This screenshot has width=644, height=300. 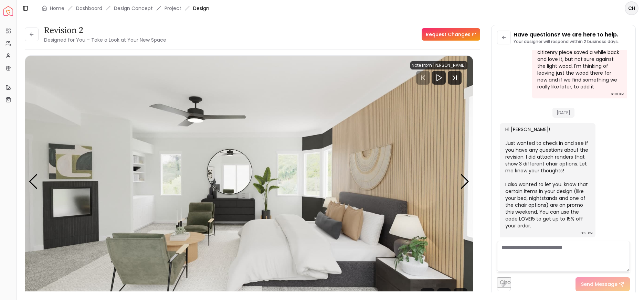 What do you see at coordinates (451, 35) in the screenshot?
I see `a: Request Changes` at bounding box center [451, 35].